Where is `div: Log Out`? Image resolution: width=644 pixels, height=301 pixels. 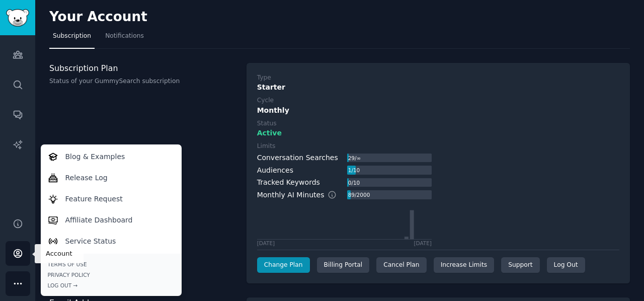
div: Log Out is located at coordinates (566, 266).